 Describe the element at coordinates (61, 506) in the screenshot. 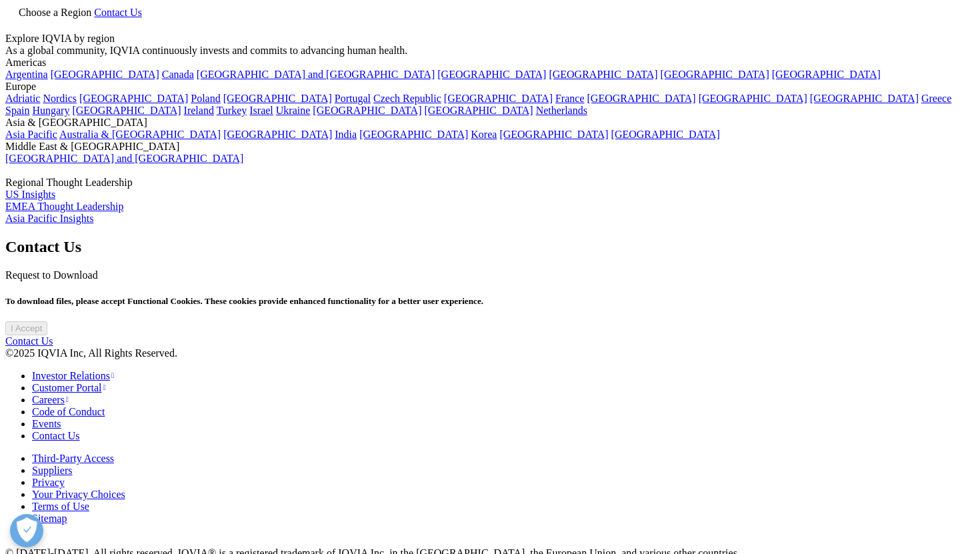

I see `a: Terms of Use` at that location.